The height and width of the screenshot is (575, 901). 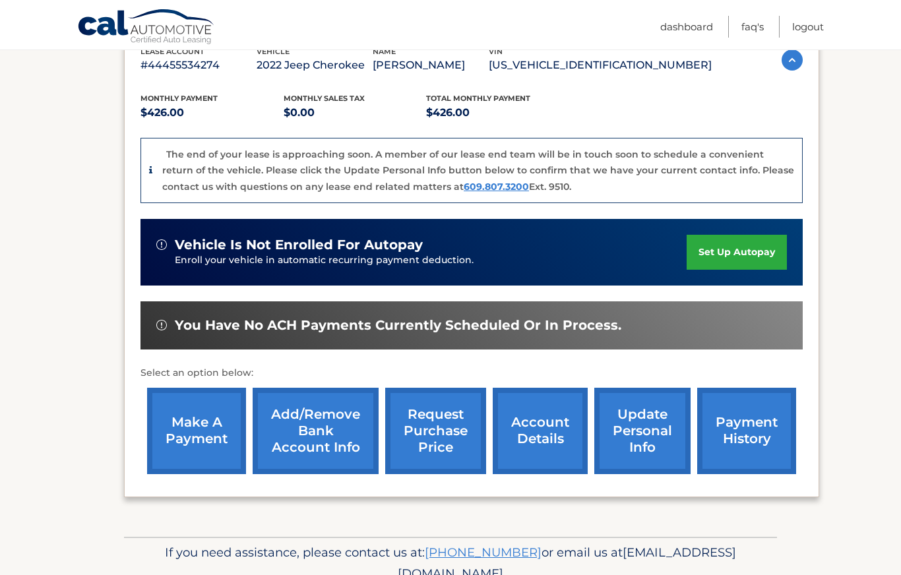 I want to click on a: make a payment, so click(x=197, y=431).